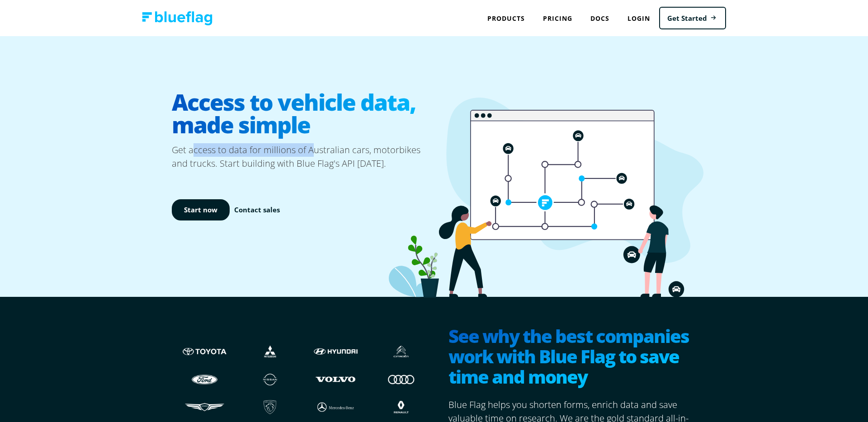  I want to click on img: Hyundai logo, so click(335, 351).